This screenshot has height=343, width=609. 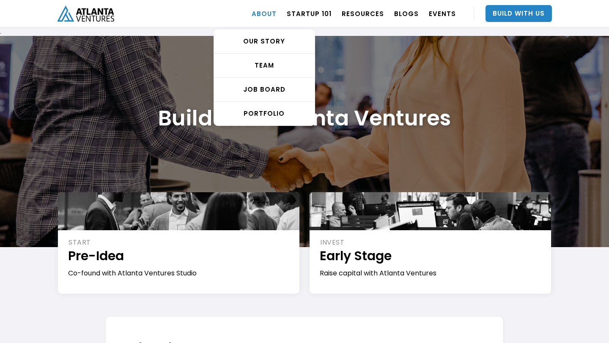 What do you see at coordinates (264, 41) in the screenshot?
I see `a: OUR STORY` at bounding box center [264, 41].